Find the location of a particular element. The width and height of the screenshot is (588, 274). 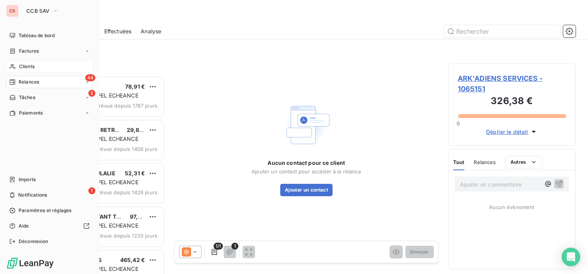

div: CS is located at coordinates (12, 11).